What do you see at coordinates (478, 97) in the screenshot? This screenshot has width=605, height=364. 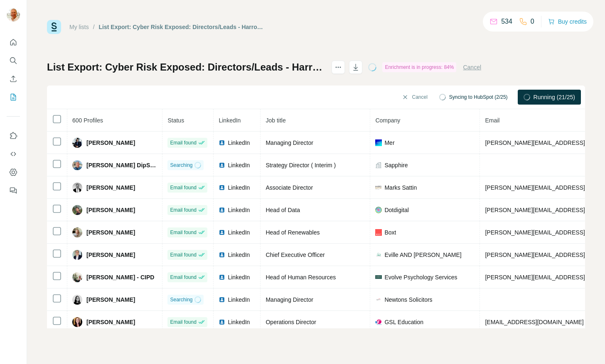 I see `span: Syncing to HubSpot (2/25)` at bounding box center [478, 97].